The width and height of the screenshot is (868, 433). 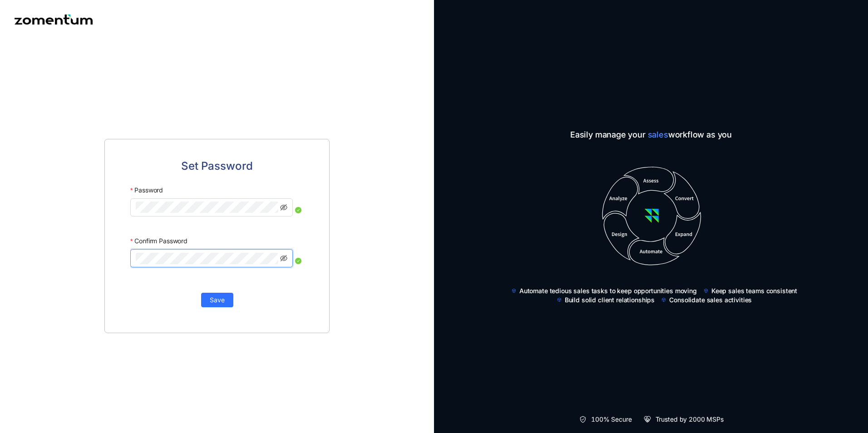 I want to click on label: Password, so click(x=147, y=190).